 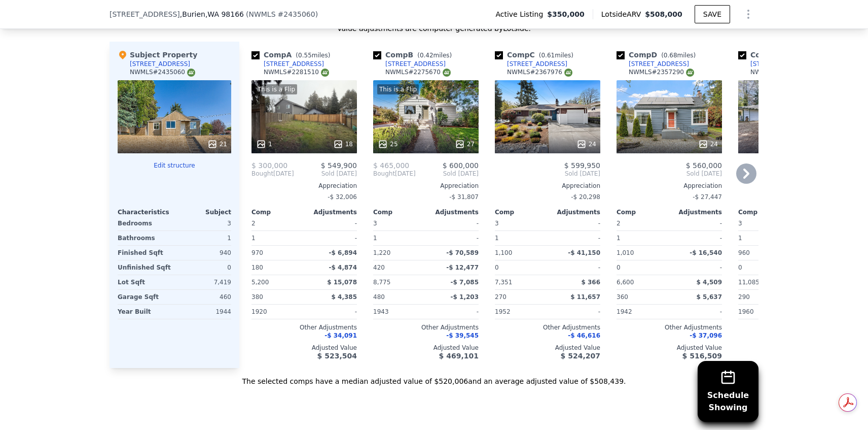 What do you see at coordinates (203, 253) in the screenshot?
I see `div: 940` at bounding box center [203, 253].